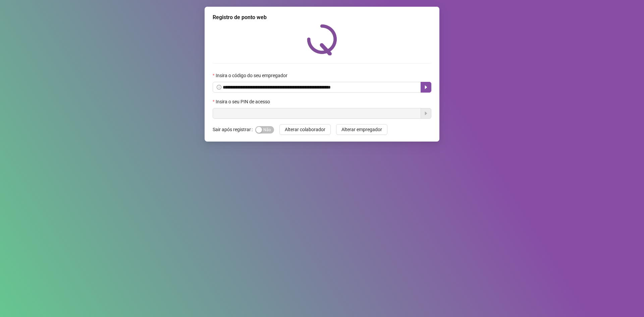  I want to click on span: caret-right, so click(426, 87).